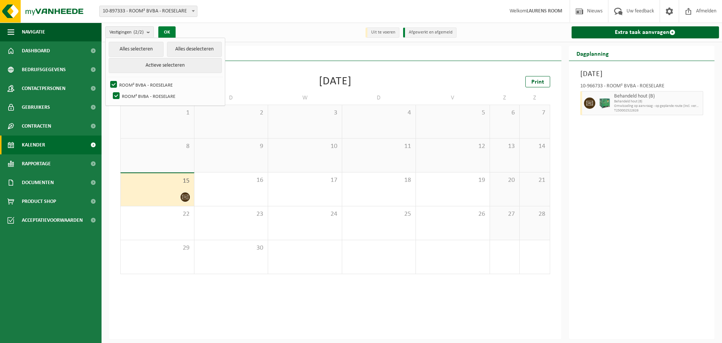 The image size is (722, 343). What do you see at coordinates (383, 32) in the screenshot?
I see `li: Uit te voeren` at bounding box center [383, 32].